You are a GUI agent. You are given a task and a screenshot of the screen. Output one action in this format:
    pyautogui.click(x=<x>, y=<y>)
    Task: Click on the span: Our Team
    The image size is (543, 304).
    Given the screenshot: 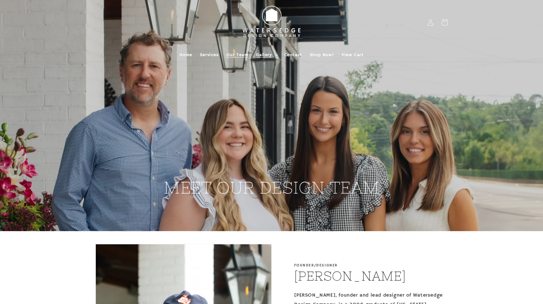 What is the action you would take?
    pyautogui.click(x=238, y=55)
    